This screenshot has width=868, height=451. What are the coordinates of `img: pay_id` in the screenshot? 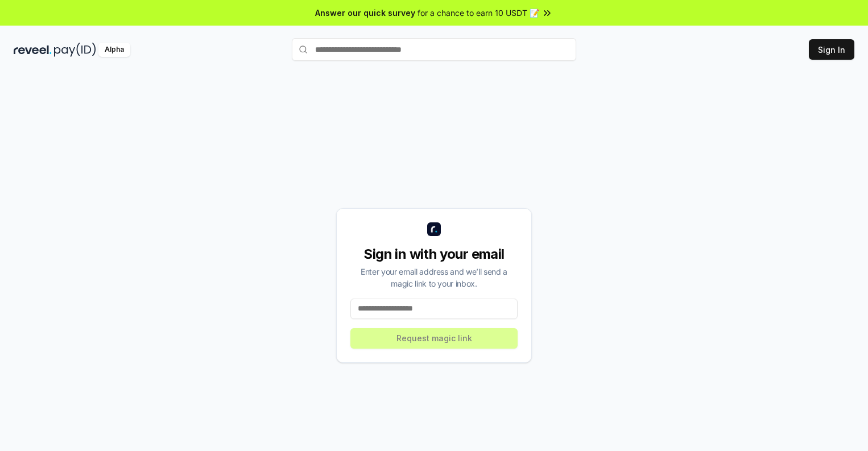 It's located at (75, 50).